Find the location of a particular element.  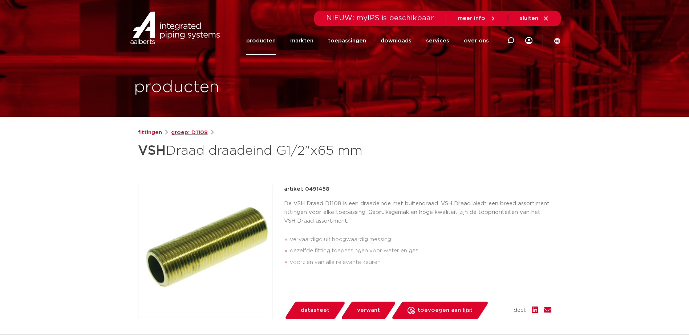

li: vervaardigd uit hoogwaardig messing is located at coordinates (420, 240).